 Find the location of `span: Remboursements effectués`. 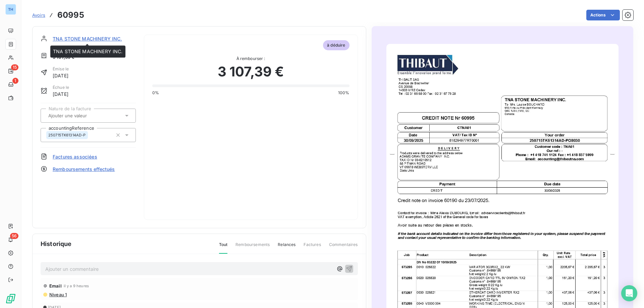

span: Remboursements effectués is located at coordinates (84, 169).